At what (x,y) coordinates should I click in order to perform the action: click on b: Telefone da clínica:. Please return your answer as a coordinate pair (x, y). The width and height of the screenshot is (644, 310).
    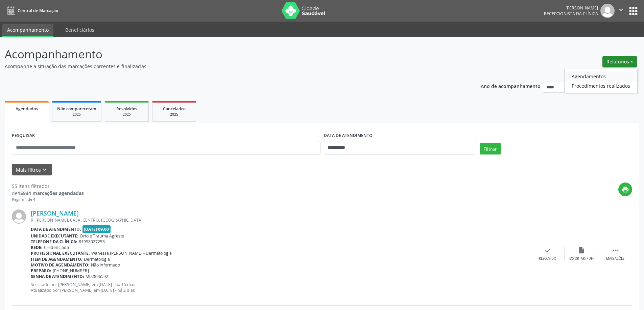
    Looking at the image, I should click on (54, 242).